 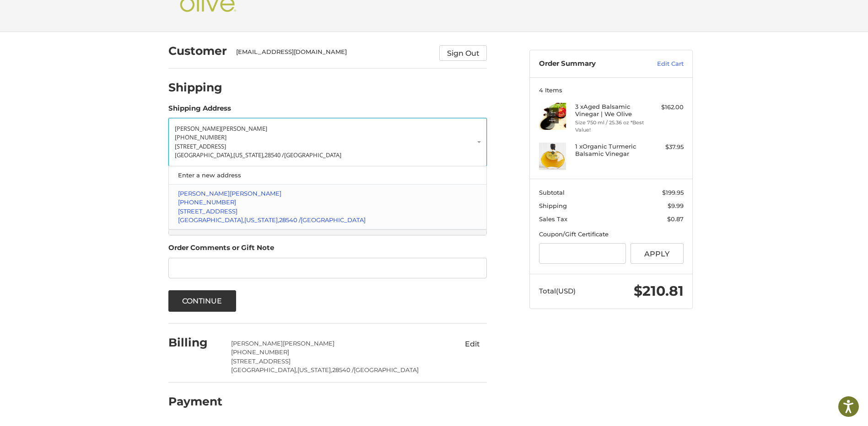 What do you see at coordinates (195, 342) in the screenshot?
I see `h2: Billing` at bounding box center [195, 342].